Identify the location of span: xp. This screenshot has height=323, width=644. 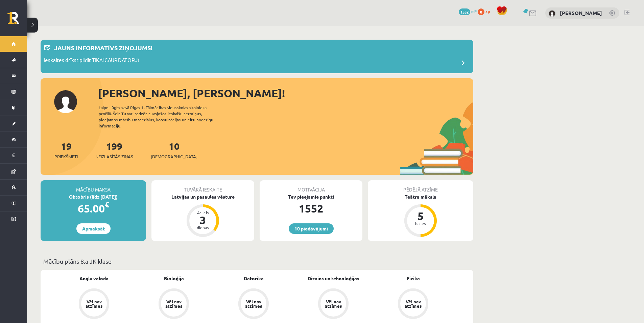
(488, 11).